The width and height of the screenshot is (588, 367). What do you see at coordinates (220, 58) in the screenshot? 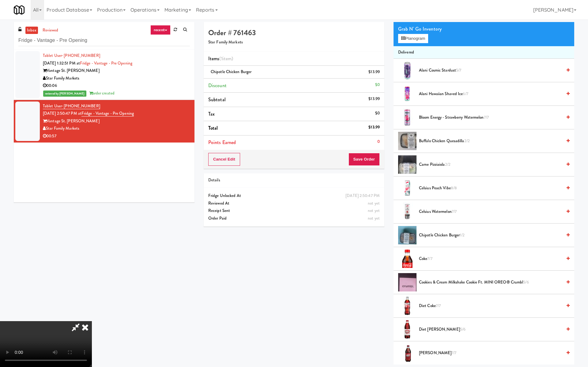
I see `span: Items` at bounding box center [220, 58].